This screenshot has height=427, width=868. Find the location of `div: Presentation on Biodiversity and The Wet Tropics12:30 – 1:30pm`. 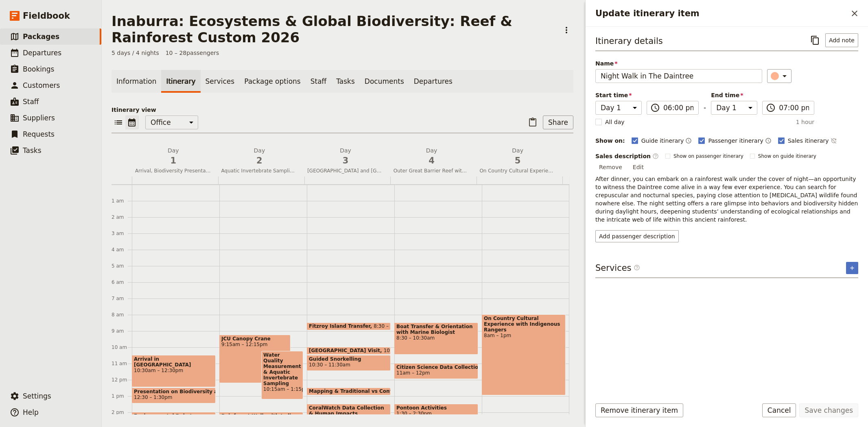

div: Presentation on Biodiversity and The Wet Tropics12:30 – 1:30pm is located at coordinates (174, 395).